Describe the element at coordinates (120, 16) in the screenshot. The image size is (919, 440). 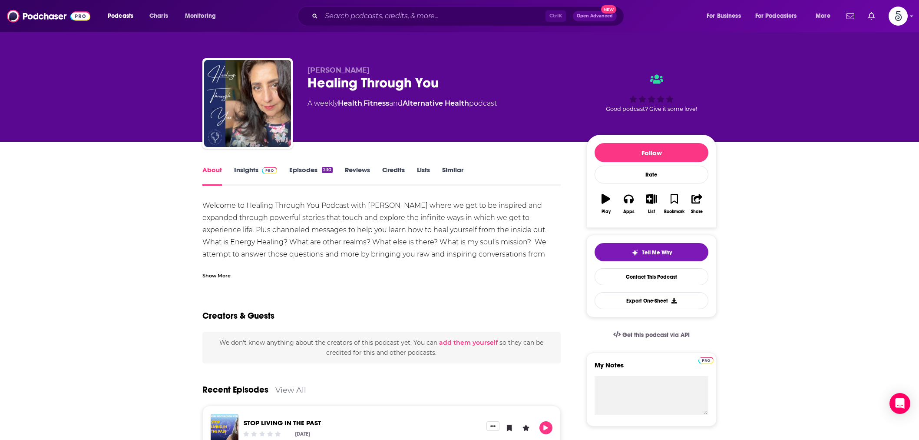
I see `span: Podcasts` at that location.